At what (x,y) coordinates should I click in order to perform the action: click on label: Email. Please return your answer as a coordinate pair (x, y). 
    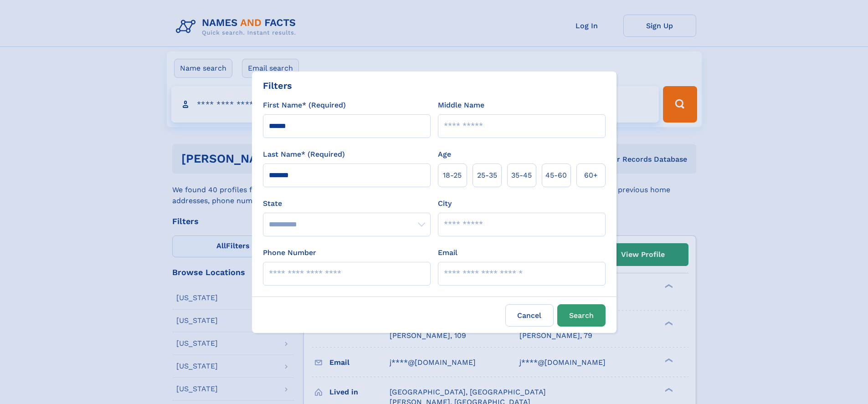
    Looking at the image, I should click on (447, 253).